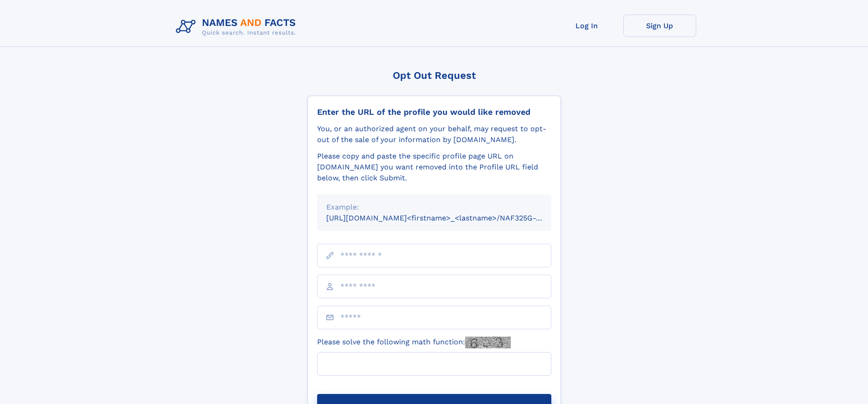 The width and height of the screenshot is (868, 404). Describe the element at coordinates (434, 207) in the screenshot. I see `div: Example:` at that location.